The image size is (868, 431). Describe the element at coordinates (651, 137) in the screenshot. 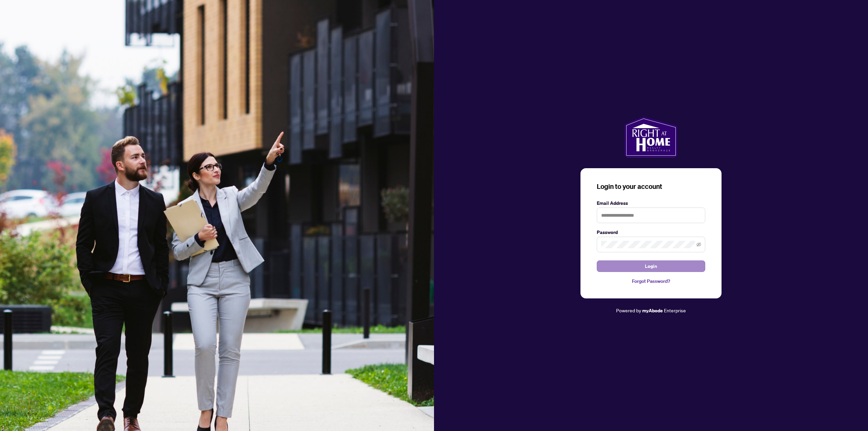

I see `img: ma-logo` at that location.